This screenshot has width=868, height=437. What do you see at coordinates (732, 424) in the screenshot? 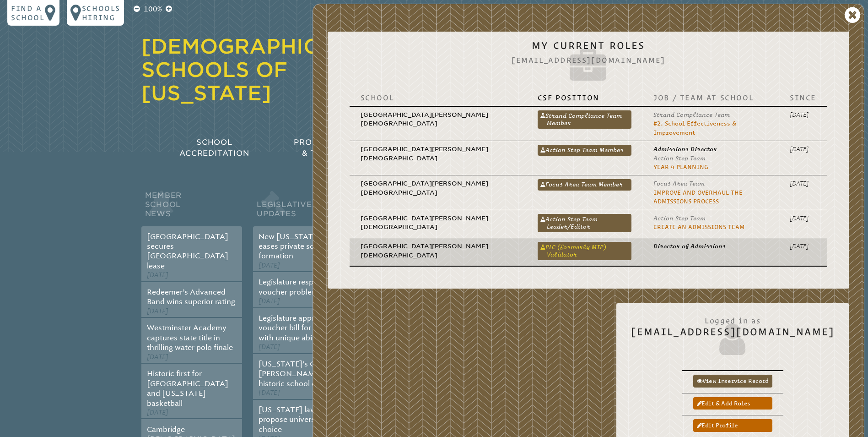
I see `a: Edit profile` at bounding box center [732, 424].